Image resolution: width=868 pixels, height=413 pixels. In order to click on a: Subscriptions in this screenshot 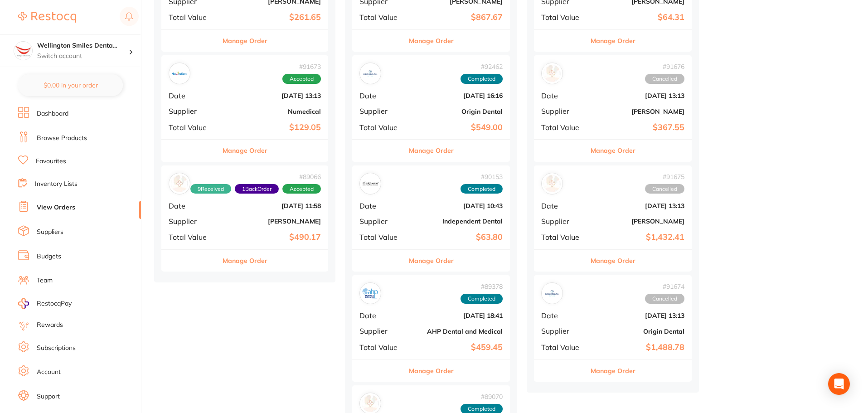, I will do `click(56, 348)`.